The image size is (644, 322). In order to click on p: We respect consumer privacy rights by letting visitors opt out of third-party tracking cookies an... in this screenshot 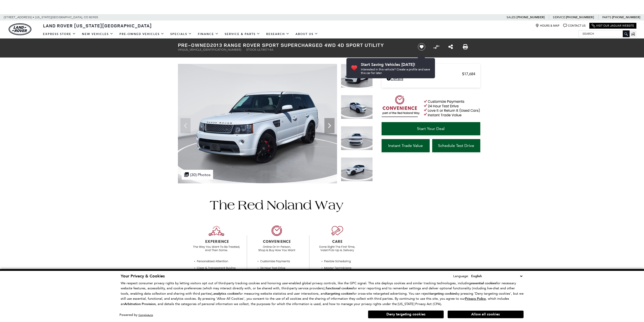, I will do `click(322, 293)`.